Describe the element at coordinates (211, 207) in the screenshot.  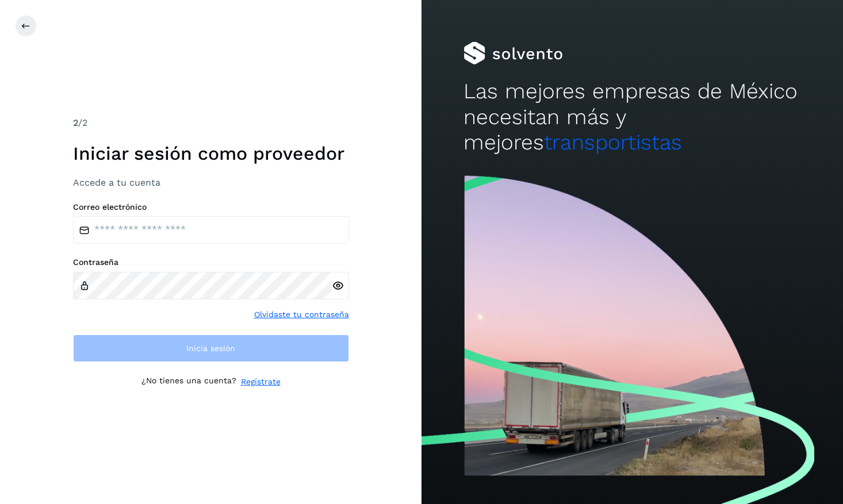
I see `label: Correo electrónico` at that location.